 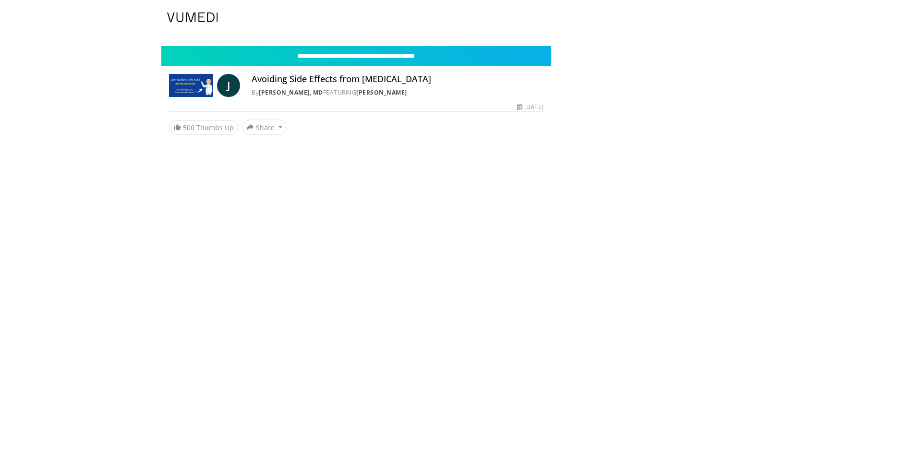 What do you see at coordinates (397, 93) in the screenshot?
I see `div: By FEATURING` at bounding box center [397, 93].